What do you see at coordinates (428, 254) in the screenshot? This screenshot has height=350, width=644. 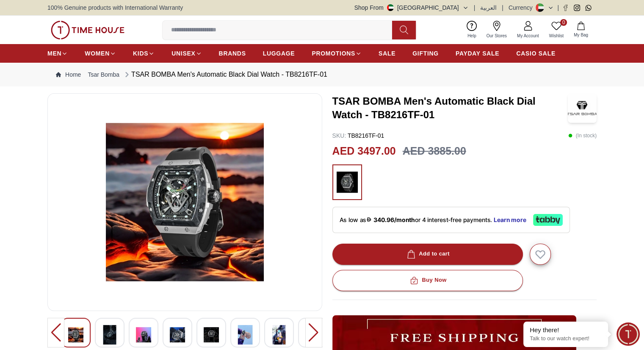 I see `button: Add to cart` at bounding box center [428, 254].